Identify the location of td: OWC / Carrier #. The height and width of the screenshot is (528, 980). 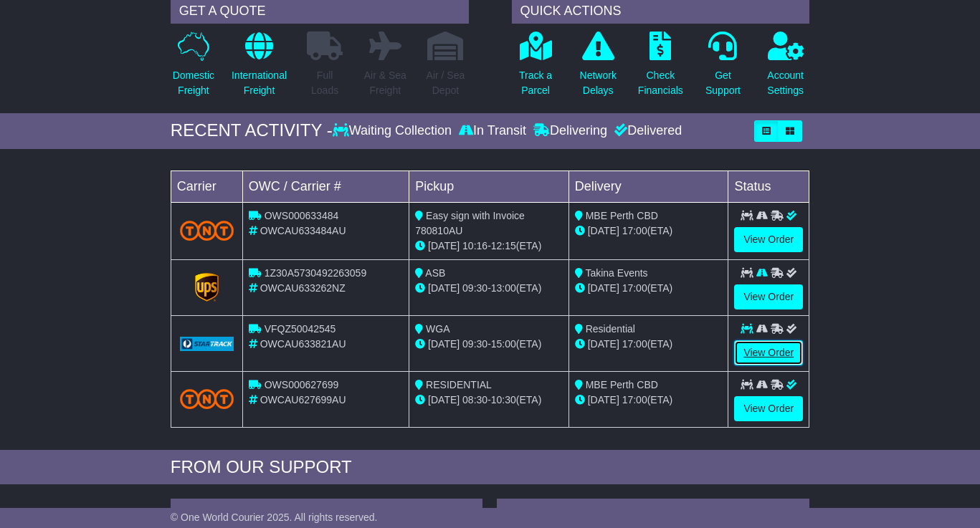
(325, 187).